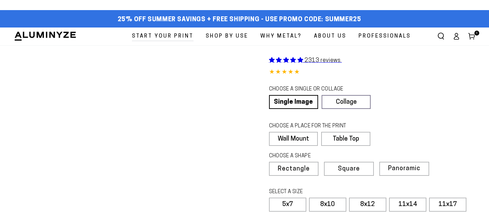 The height and width of the screenshot is (213, 489). What do you see at coordinates (349, 169) in the screenshot?
I see `span: Square` at bounding box center [349, 169].